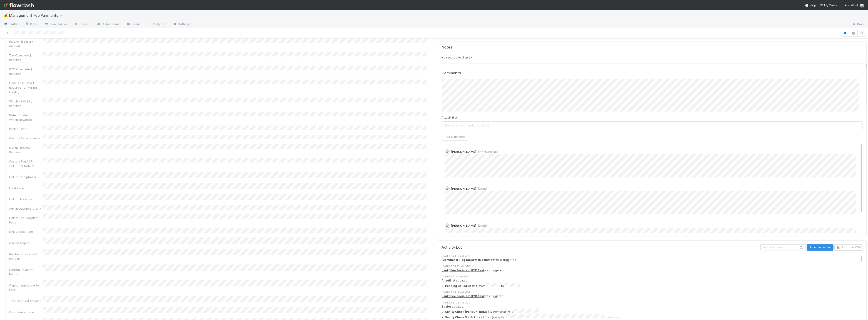  What do you see at coordinates (26, 257) in the screenshot?
I see `div: Number of Payment Periods` at bounding box center [26, 257].